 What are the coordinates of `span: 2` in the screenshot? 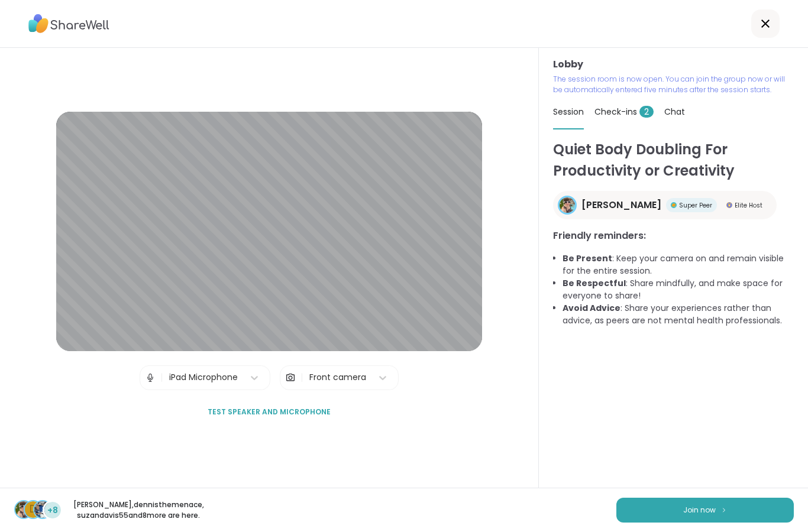 It's located at (646, 112).